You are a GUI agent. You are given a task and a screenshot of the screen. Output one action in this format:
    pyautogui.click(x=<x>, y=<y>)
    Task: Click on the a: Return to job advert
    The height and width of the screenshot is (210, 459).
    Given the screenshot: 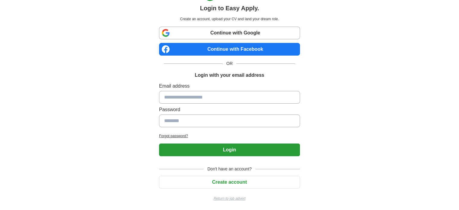 What is the action you would take?
    pyautogui.click(x=229, y=198)
    